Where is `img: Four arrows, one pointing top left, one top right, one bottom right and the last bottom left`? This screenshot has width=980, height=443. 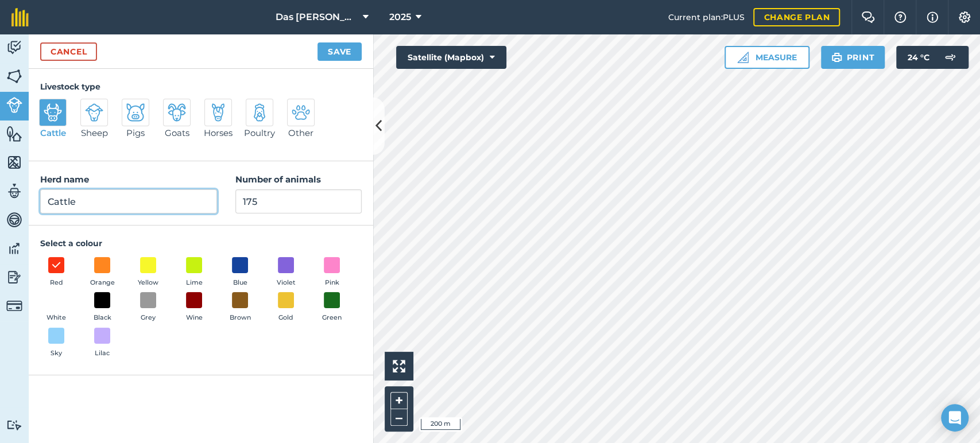
img: Four arrows, one pointing top left, one top right, one bottom right and the last bottom left is located at coordinates (399, 366).